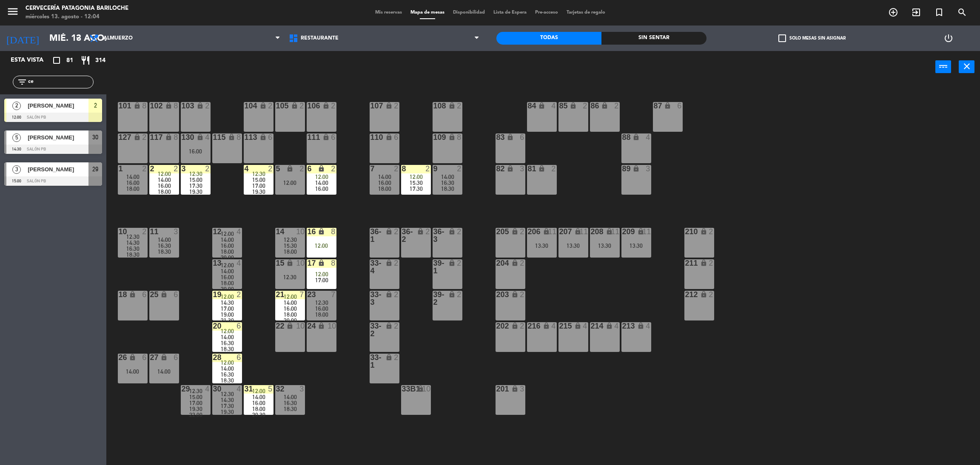 The height and width of the screenshot is (465, 980). What do you see at coordinates (119, 294) in the screenshot?
I see `div: 18` at bounding box center [119, 294].